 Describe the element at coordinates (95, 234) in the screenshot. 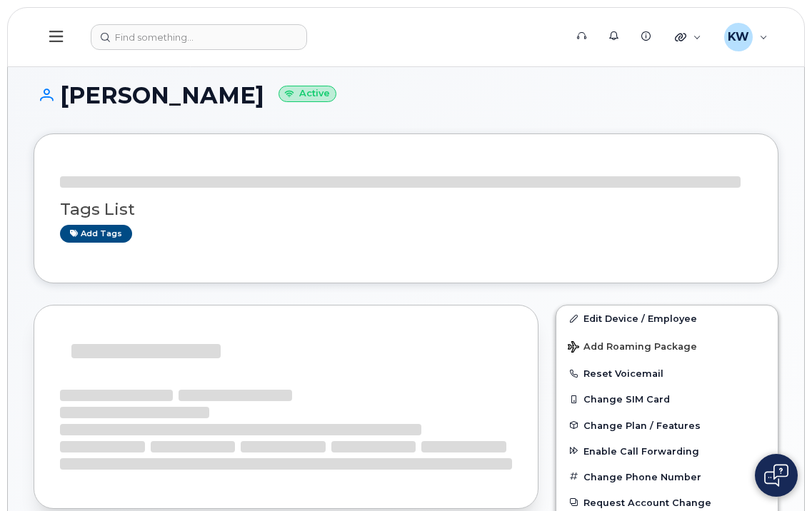

I see `a: Add tags` at that location.